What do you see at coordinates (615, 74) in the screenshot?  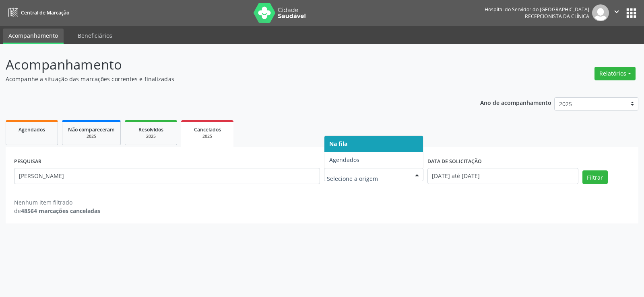 I see `button: Relatórios` at bounding box center [615, 74].